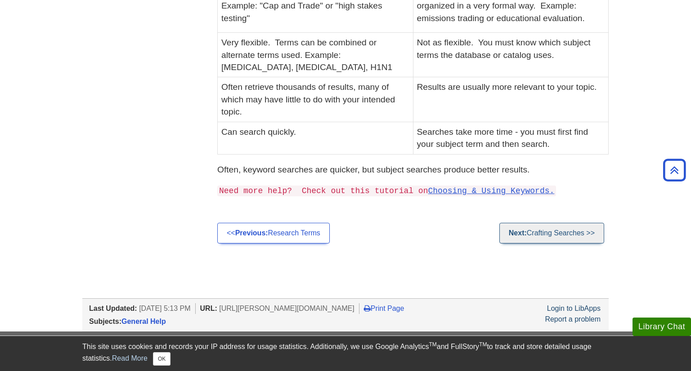 Image resolution: width=691 pixels, height=371 pixels. I want to click on strong: Previous:, so click(251, 233).